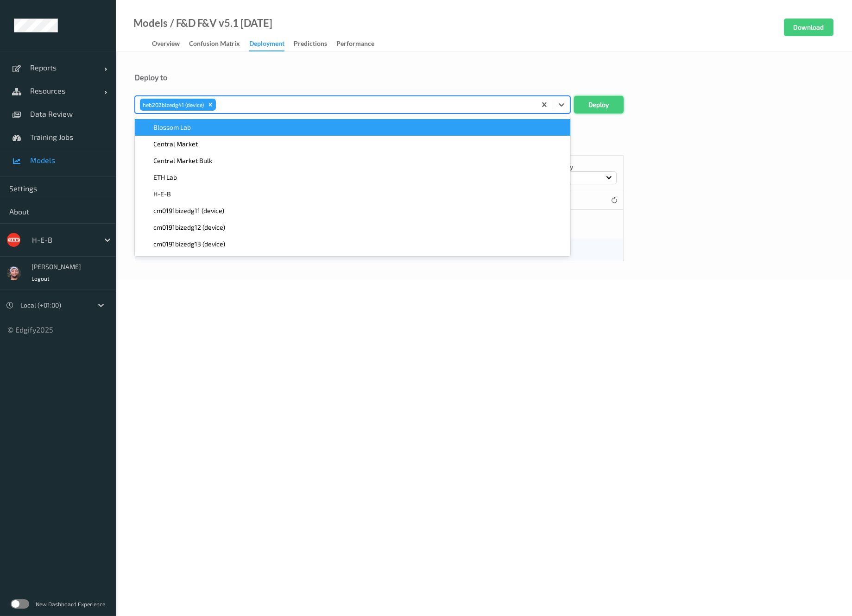 This screenshot has height=616, width=852. Describe the element at coordinates (166, 44) in the screenshot. I see `div: Overview` at that location.